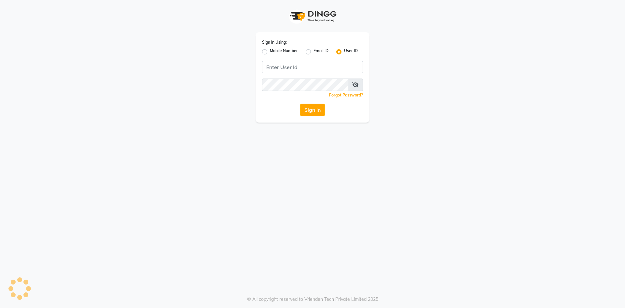 This screenshot has height=308, width=625. I want to click on label: Email ID, so click(321, 52).